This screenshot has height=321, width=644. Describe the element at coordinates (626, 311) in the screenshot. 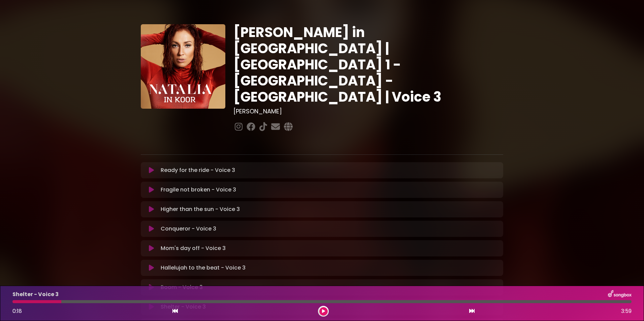

I see `span: 3:59` at that location.